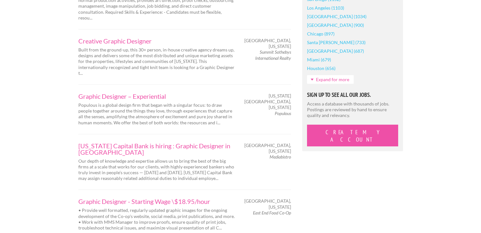  Describe the element at coordinates (283, 113) in the screenshot. I see `em: Populous` at that location.